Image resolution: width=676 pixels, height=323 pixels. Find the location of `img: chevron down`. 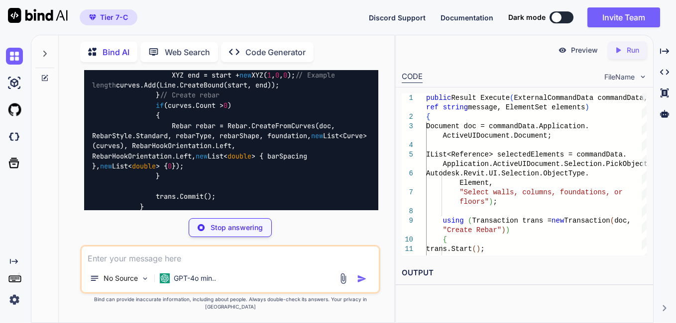

img: chevron down is located at coordinates (642, 77).